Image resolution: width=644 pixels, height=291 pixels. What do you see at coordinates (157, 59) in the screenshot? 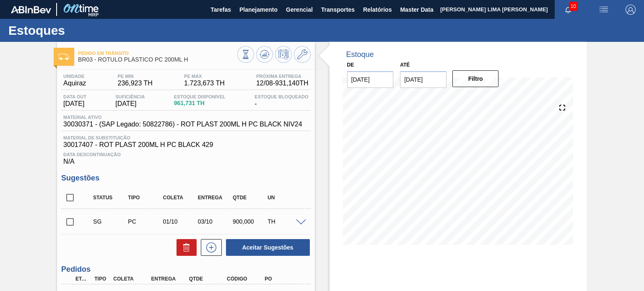
I see `span: BR03 - RÓTULO PLÁSTICO PC 200ML H` at bounding box center [157, 59].